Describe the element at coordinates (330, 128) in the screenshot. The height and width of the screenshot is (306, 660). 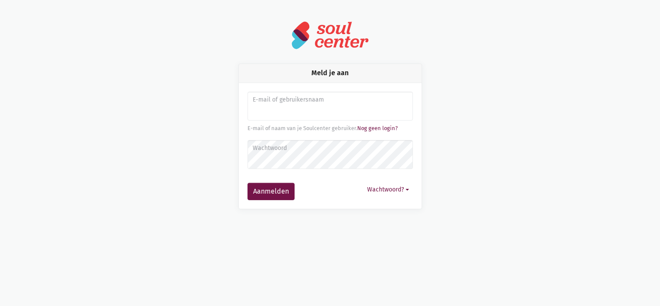
I see `div: E-mail of naam van je Soulcenter gebruiker.` at that location.